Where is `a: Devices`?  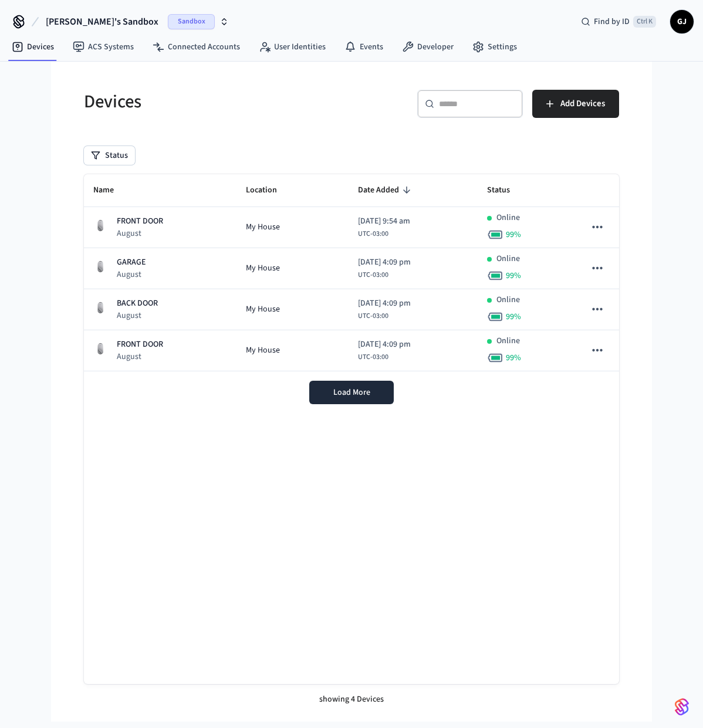 a: Devices is located at coordinates (33, 47).